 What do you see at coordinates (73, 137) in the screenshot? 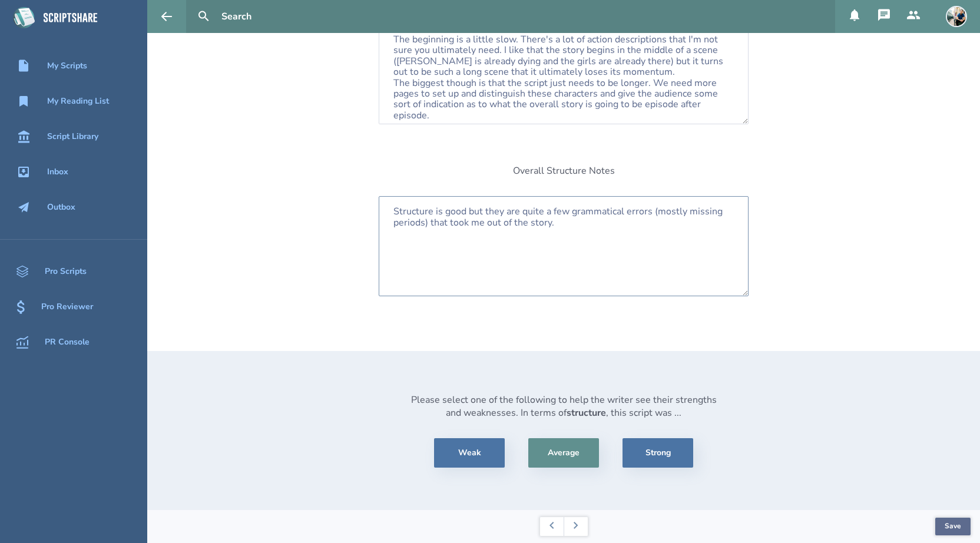
I see `div: Script Library` at bounding box center [73, 137].